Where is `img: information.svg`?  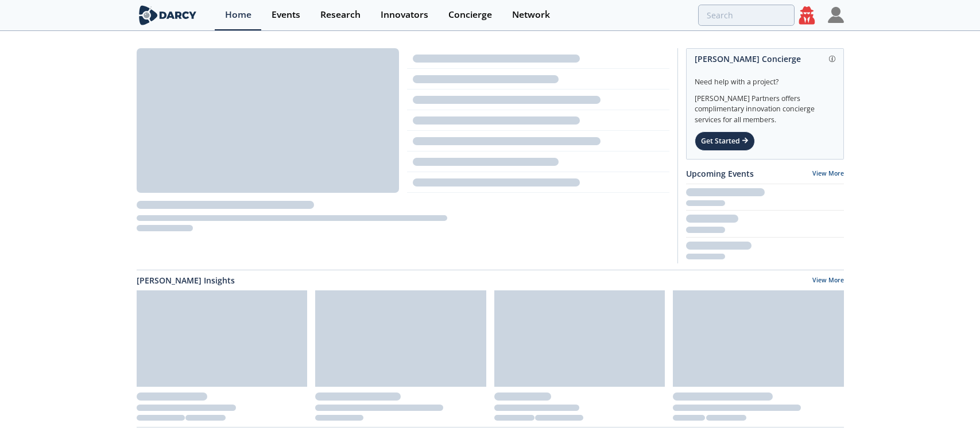
img: information.svg is located at coordinates (832, 58).